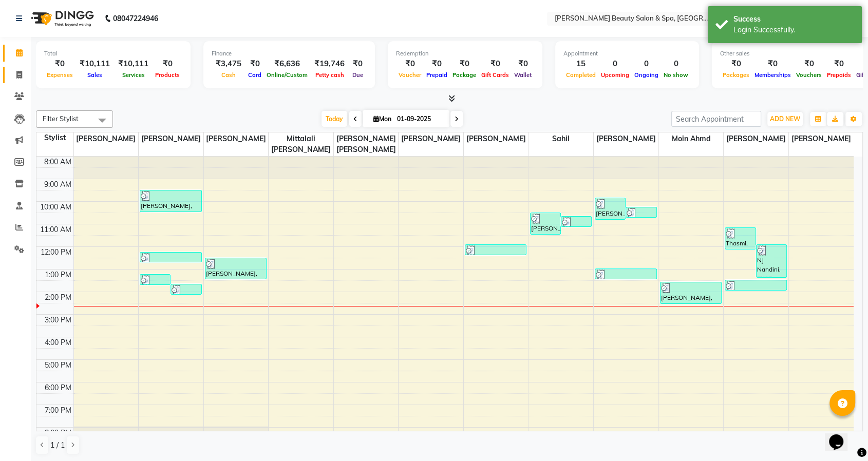  Describe the element at coordinates (382, 119) in the screenshot. I see `span: Mon` at that location.